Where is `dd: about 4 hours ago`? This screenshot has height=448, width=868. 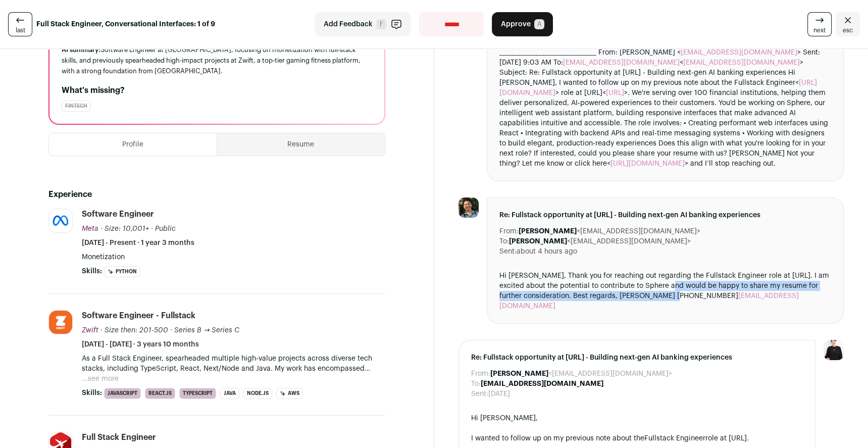 dd: about 4 hours ago is located at coordinates (547, 251).